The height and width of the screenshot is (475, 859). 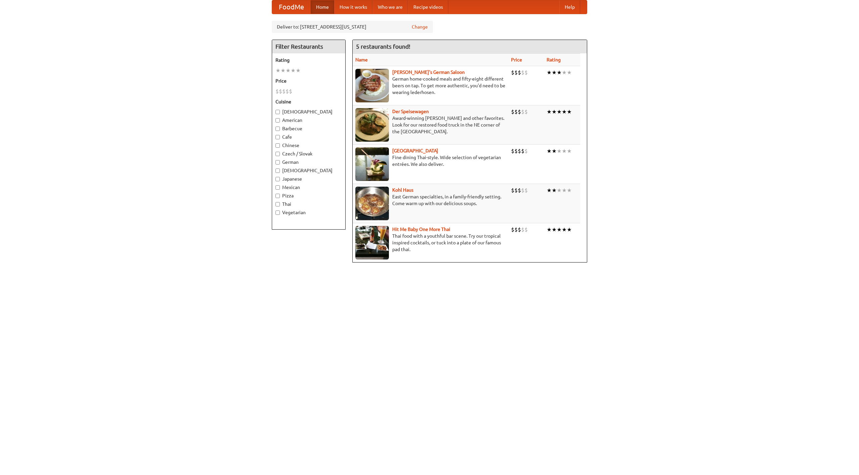 I want to click on img: satay.jpg, so click(x=372, y=164).